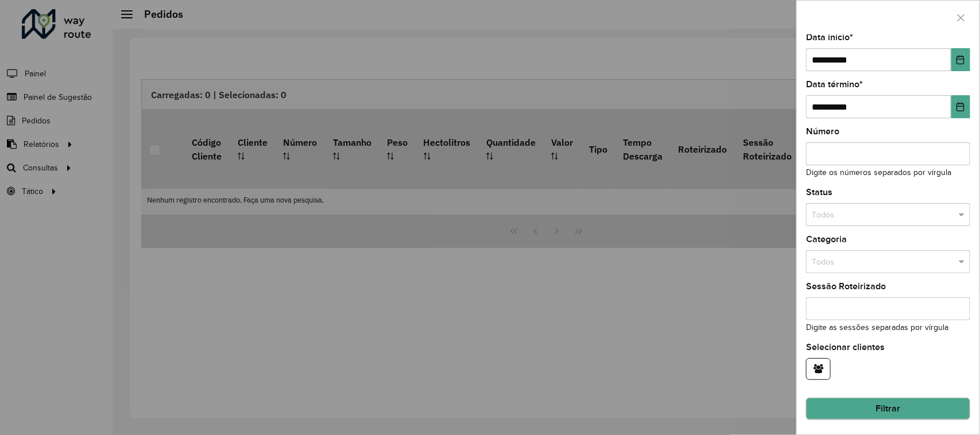 The height and width of the screenshot is (435, 980). What do you see at coordinates (845, 287) in the screenshot?
I see `label: Sessão Roteirizado` at bounding box center [845, 287].